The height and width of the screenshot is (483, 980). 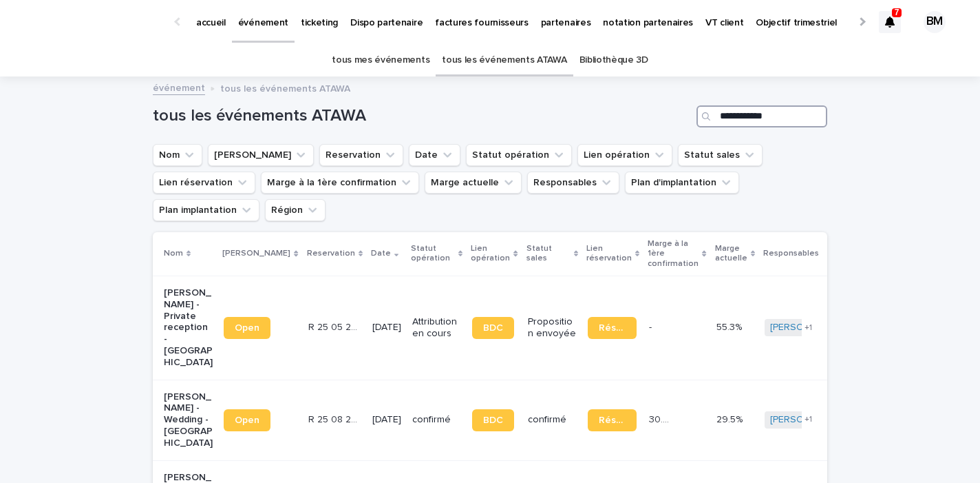 What do you see at coordinates (552, 328) in the screenshot?
I see `p: Proposition envoyée` at bounding box center [552, 328].